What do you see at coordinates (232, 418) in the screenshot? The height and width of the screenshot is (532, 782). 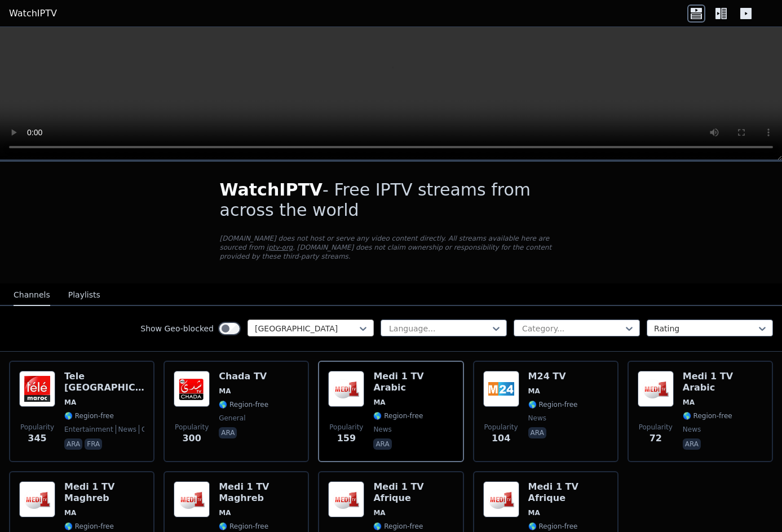 I see `span: general` at bounding box center [232, 418].